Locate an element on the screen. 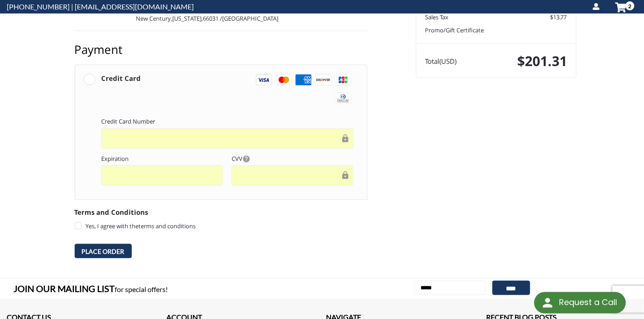 The image size is (644, 319). legend: Terms and Conditions is located at coordinates (112, 214).